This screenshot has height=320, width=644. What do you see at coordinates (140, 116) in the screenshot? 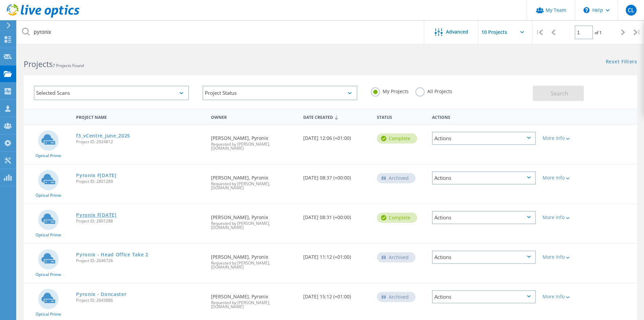
I see `div: Project Name` at bounding box center [140, 116].